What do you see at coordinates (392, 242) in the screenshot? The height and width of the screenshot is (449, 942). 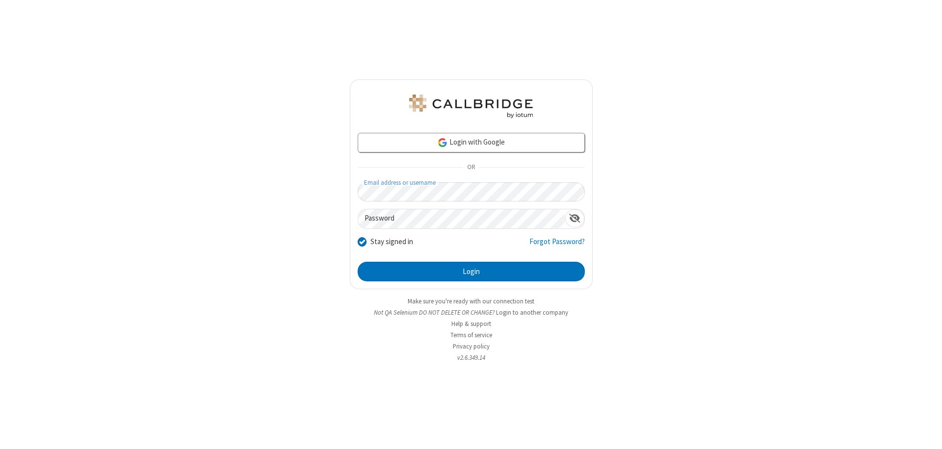 I see `label: Stay signed in` at bounding box center [392, 242].